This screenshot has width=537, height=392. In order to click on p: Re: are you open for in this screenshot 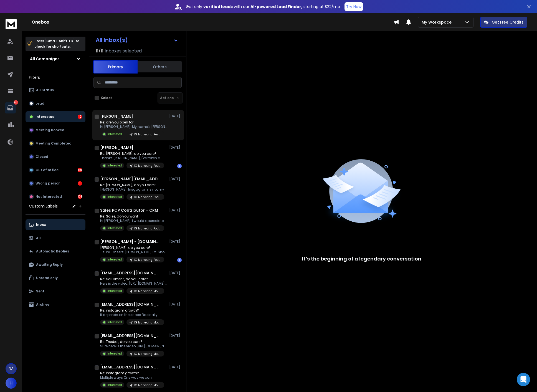, I will do `click(134, 123)`.